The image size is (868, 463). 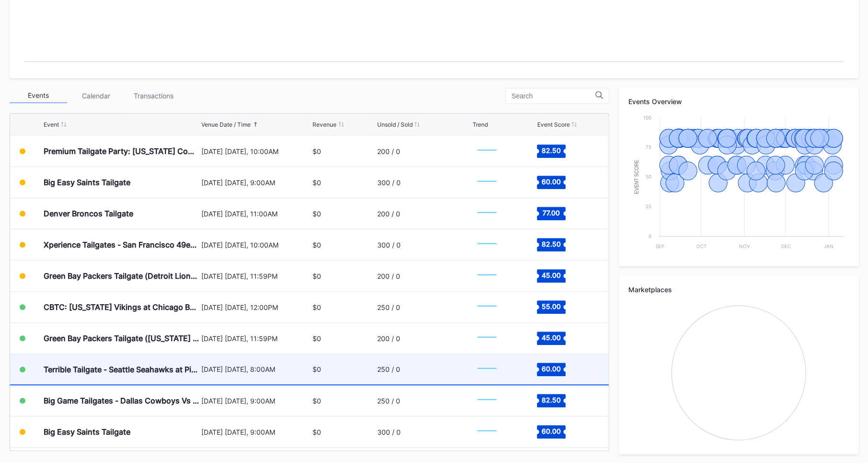 I want to click on div: Trend, so click(x=480, y=124).